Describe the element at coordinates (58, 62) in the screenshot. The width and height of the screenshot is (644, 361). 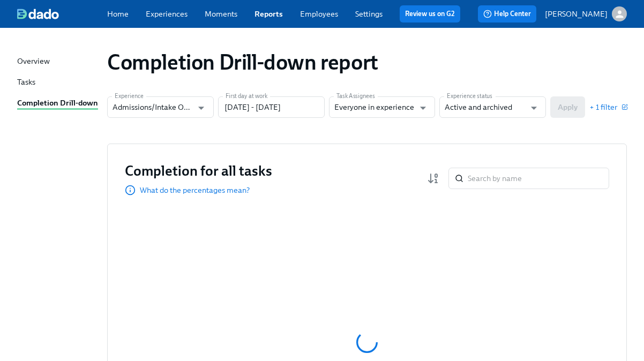
I see `a: Overview` at that location.